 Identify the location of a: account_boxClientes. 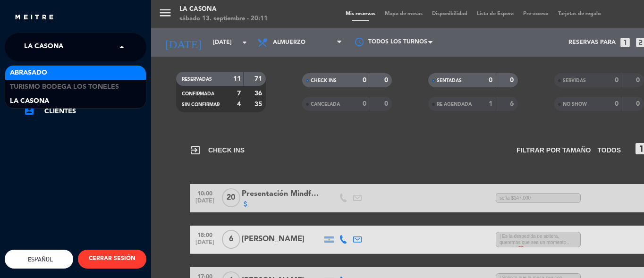
(85, 111).